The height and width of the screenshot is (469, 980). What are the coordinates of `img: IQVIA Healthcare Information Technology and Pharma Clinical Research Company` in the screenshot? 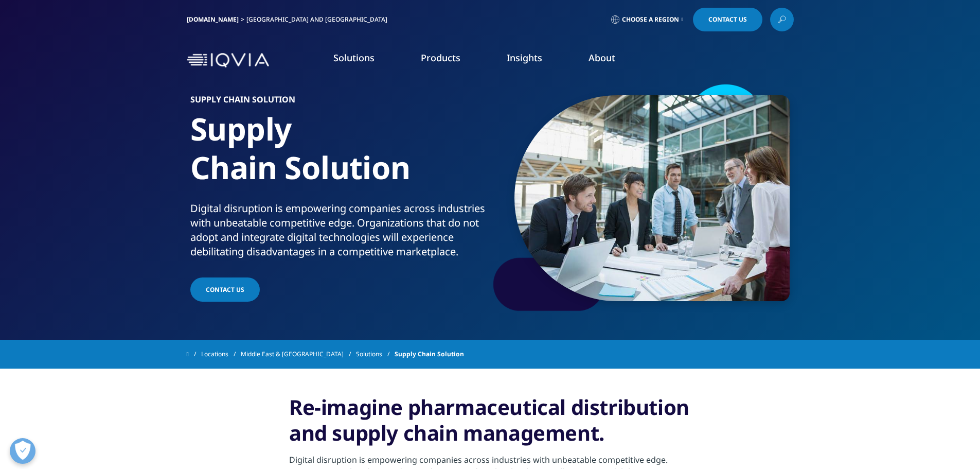 It's located at (228, 60).